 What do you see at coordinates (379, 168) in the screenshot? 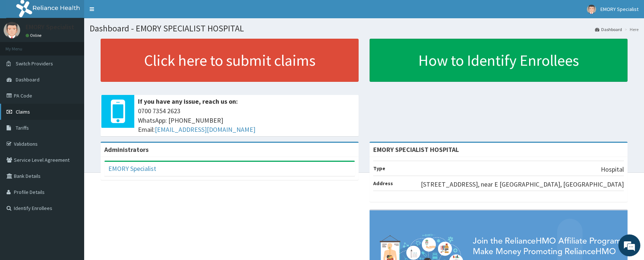
I see `b: Type` at bounding box center [379, 168].